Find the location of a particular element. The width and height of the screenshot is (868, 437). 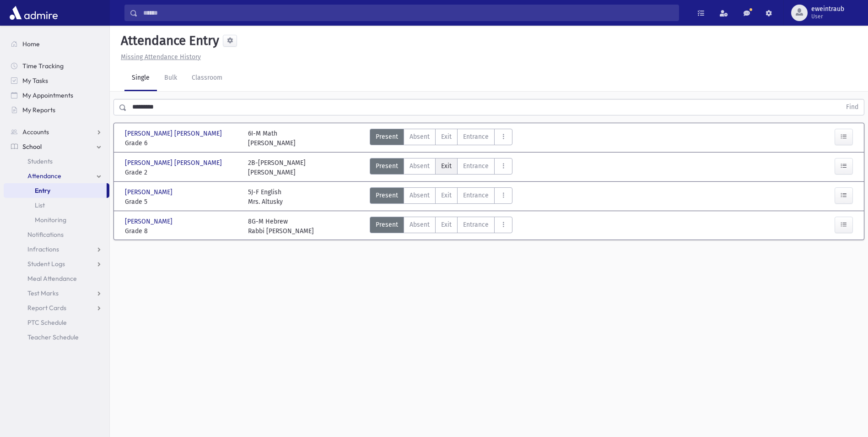

span: Time Tracking is located at coordinates (43, 66).